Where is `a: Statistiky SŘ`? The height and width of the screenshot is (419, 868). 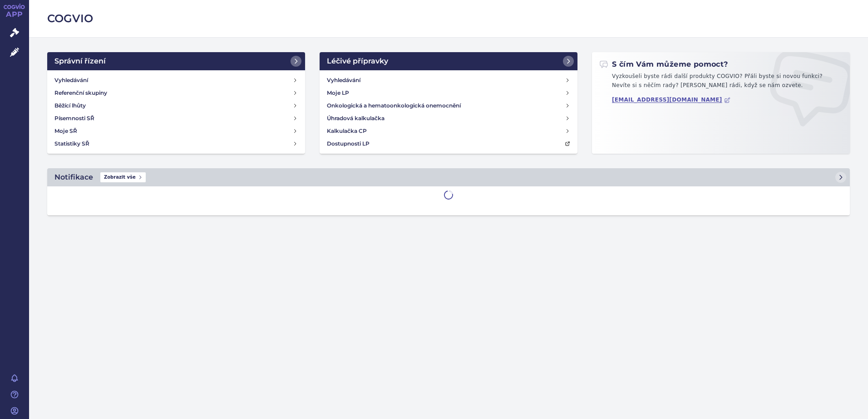 a: Statistiky SŘ is located at coordinates (176, 144).